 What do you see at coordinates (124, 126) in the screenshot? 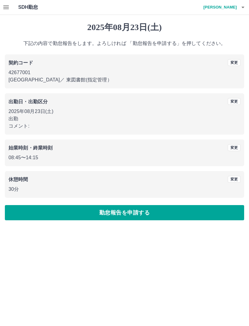
I see `p: コメント:` at bounding box center [124, 126].